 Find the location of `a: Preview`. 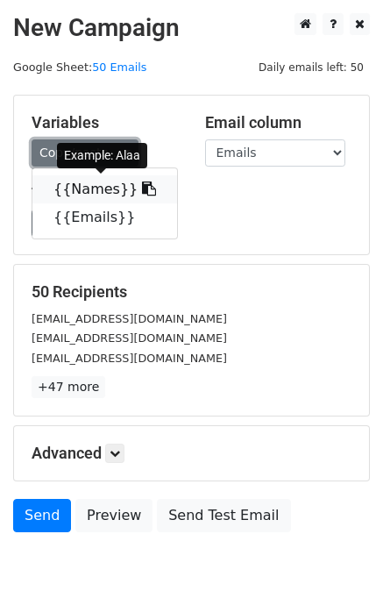

a: Preview is located at coordinates (114, 515).